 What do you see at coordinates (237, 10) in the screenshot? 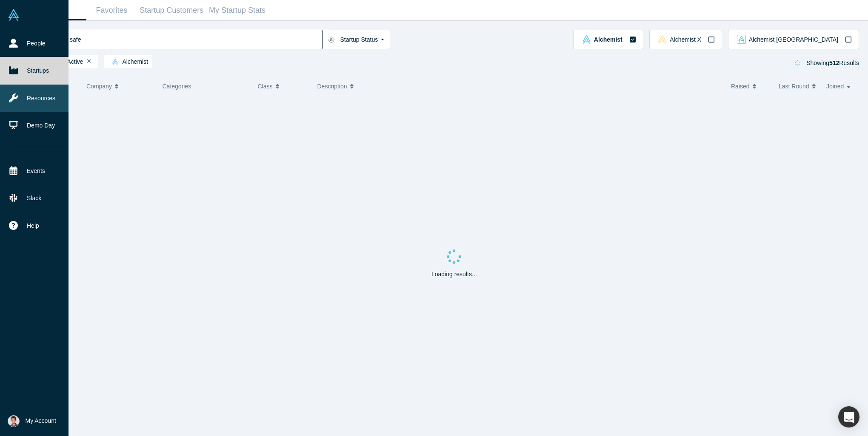
I see `a: My Startup Stats` at bounding box center [237, 10].